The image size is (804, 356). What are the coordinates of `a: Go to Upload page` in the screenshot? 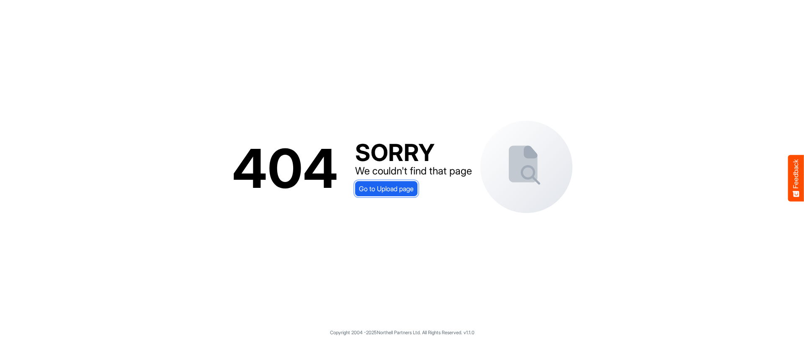 It's located at (386, 189).